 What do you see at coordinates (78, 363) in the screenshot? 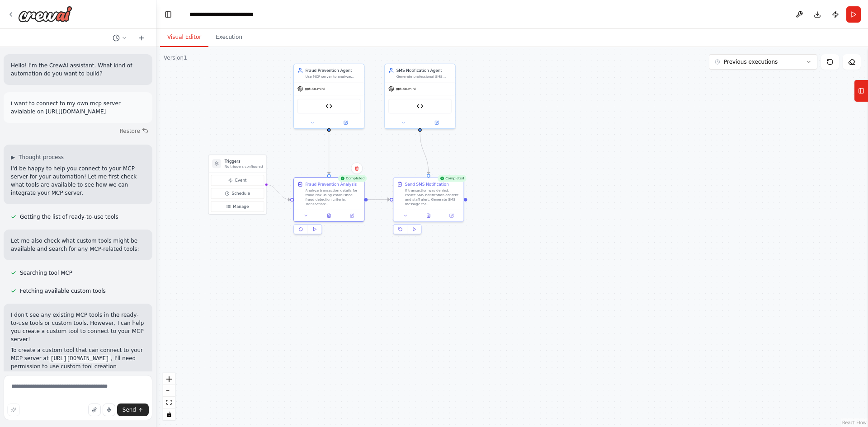
I see `p: To create a custom tool that can connect to your MCP server at , I'll need permission to use cust...` at bounding box center [78, 363].